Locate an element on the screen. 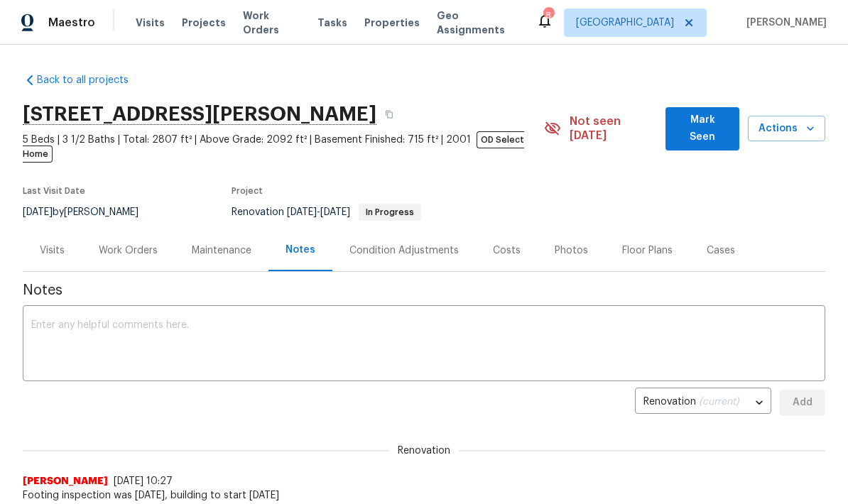 This screenshot has width=848, height=504. button: Actions is located at coordinates (786, 129).